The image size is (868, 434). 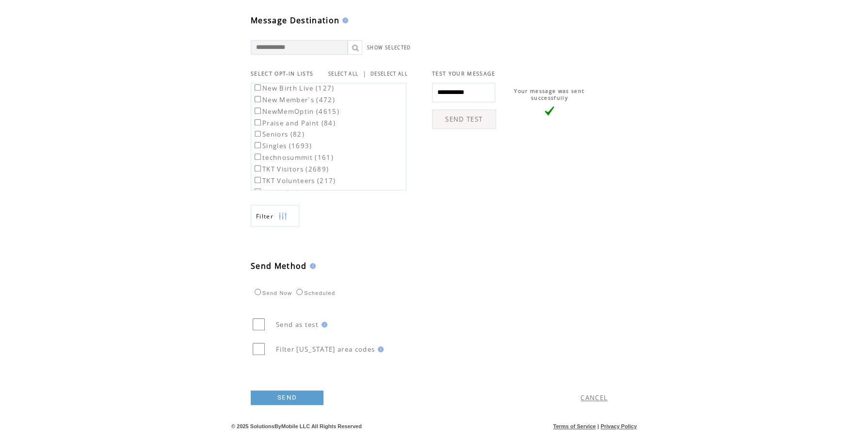 What do you see at coordinates (296, 426) in the screenshot?
I see `span: © 2025 SolutionsByMobile LLC All Rights Reserved` at bounding box center [296, 426].